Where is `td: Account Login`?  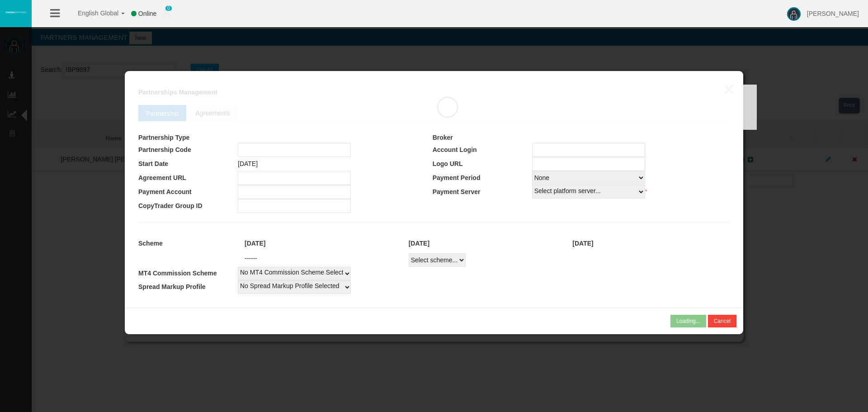 td: Account Login is located at coordinates (482, 150).